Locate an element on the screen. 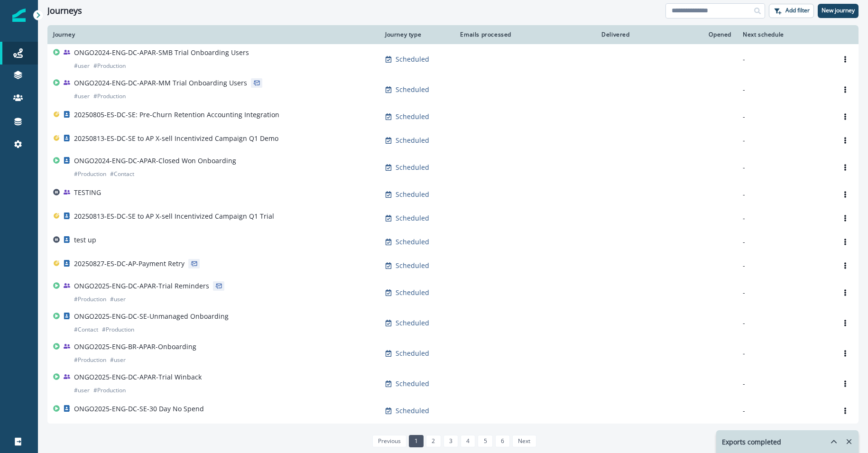 The height and width of the screenshot is (453, 868). a: ONGO2024-ENG-DC-APAR-MM Trial Onboarding Users#user#ProductionScheduled--Options is located at coordinates (453, 89).